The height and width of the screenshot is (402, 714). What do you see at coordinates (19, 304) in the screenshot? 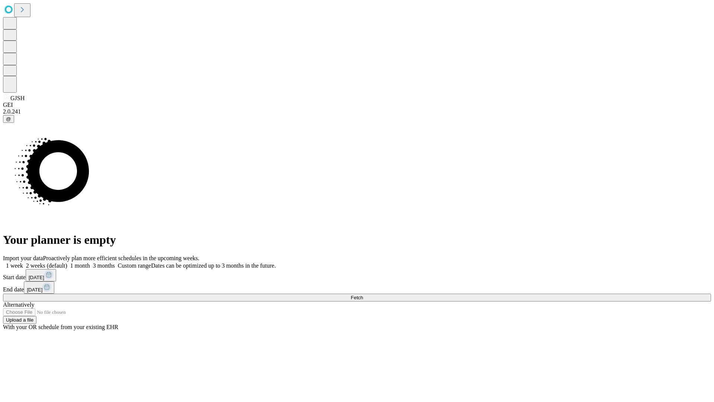
I see `span: Alternatively` at bounding box center [19, 304].